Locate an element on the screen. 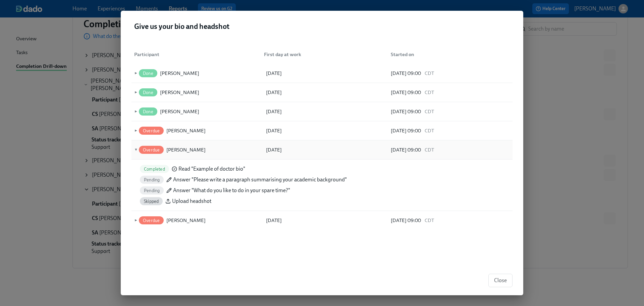  span: Skipped is located at coordinates (151, 201).